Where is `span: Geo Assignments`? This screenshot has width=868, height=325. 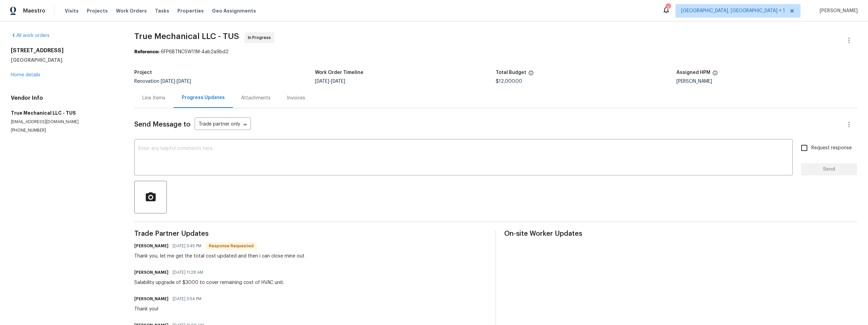 span: Geo Assignments is located at coordinates (233, 11).